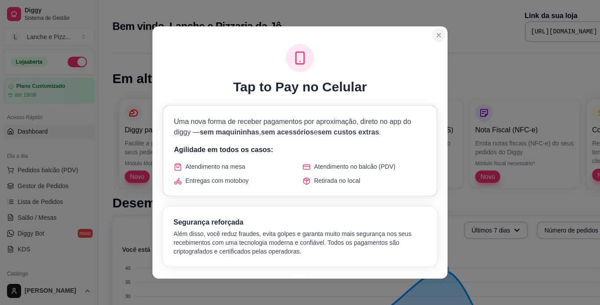  I want to click on span: sem maquininhas, so click(229, 132).